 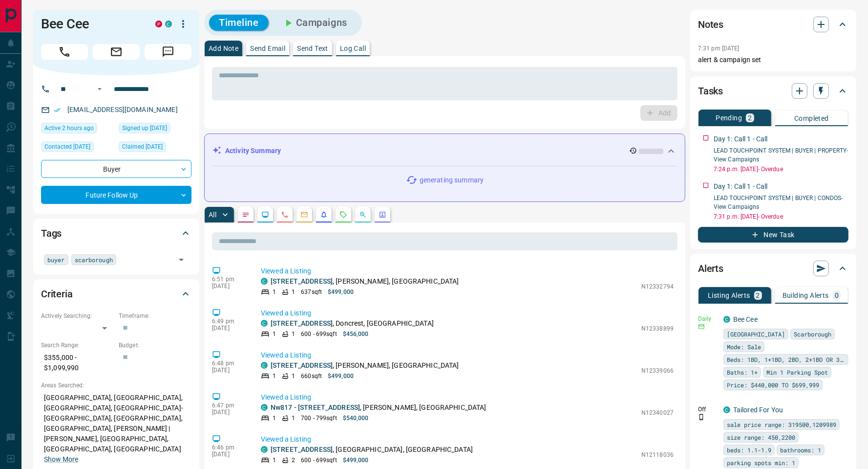 I want to click on p: Daily, so click(x=708, y=319).